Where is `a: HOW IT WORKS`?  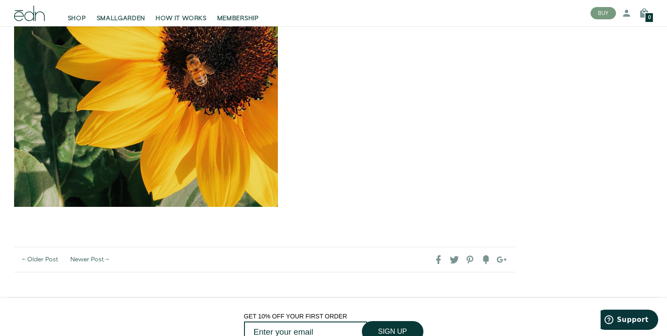 a: HOW IT WORKS is located at coordinates (181, 13).